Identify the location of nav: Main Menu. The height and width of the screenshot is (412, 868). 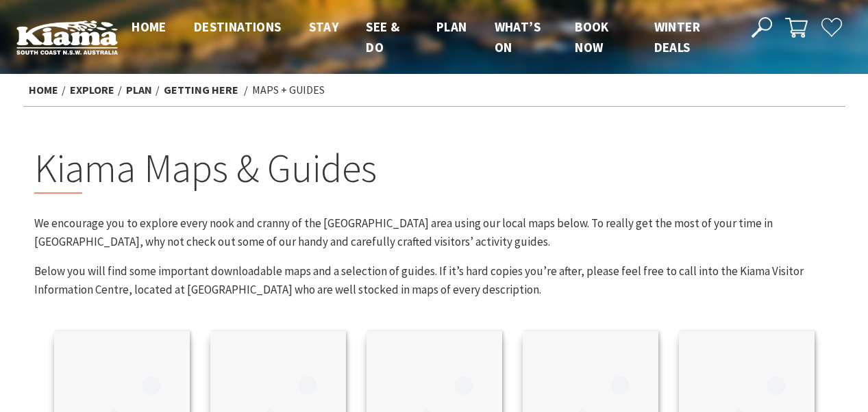
(427, 37).